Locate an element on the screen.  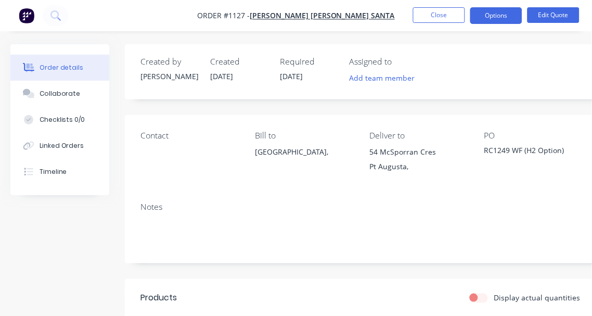
div: Contact is located at coordinates (189, 135).